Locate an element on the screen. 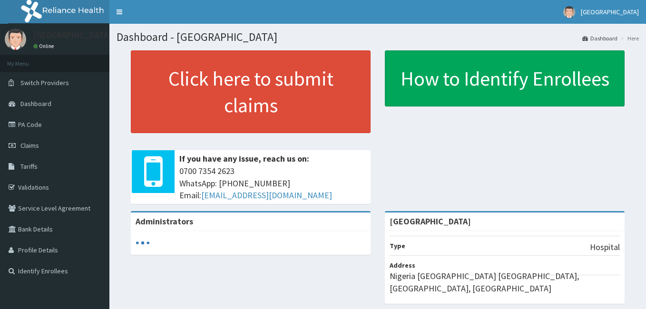 The height and width of the screenshot is (309, 646). p: Hospital is located at coordinates (605, 247).